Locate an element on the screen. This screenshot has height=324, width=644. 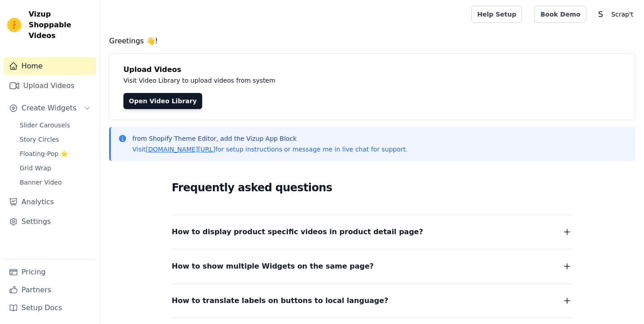
button: S Scrap't is located at coordinates (615, 14).